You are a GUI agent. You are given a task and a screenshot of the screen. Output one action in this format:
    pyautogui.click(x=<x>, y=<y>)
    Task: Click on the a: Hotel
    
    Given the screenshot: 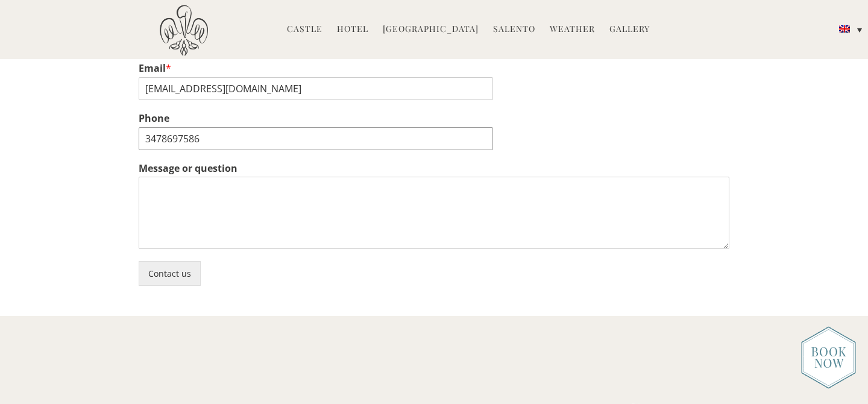 What is the action you would take?
    pyautogui.click(x=352, y=30)
    